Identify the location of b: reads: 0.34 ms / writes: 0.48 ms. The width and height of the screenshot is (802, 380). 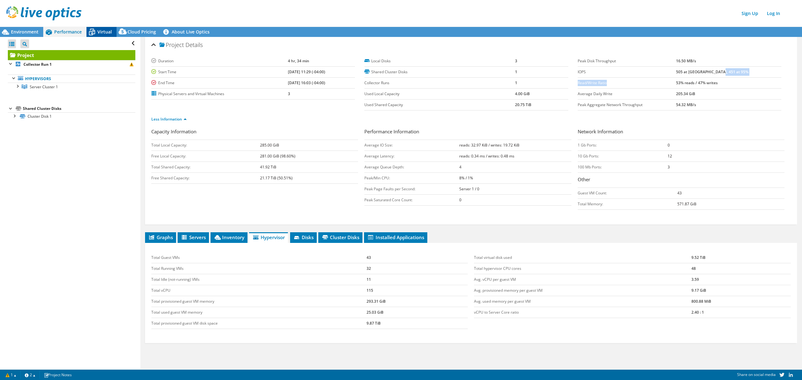
(487, 156).